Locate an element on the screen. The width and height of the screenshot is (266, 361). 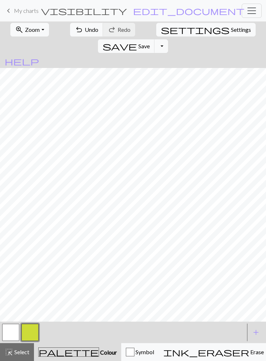
span: Zoom is located at coordinates (32, 29).